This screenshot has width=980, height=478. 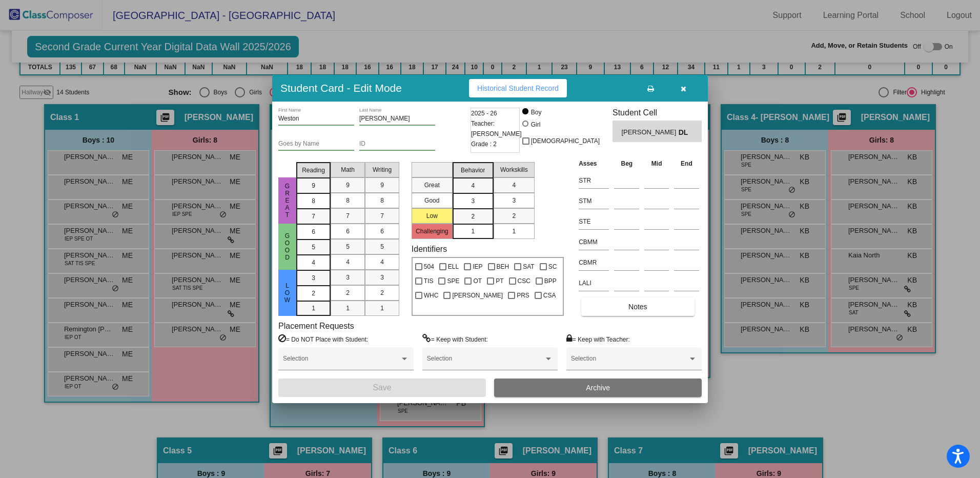 I want to click on div: Girl, so click(x=536, y=125).